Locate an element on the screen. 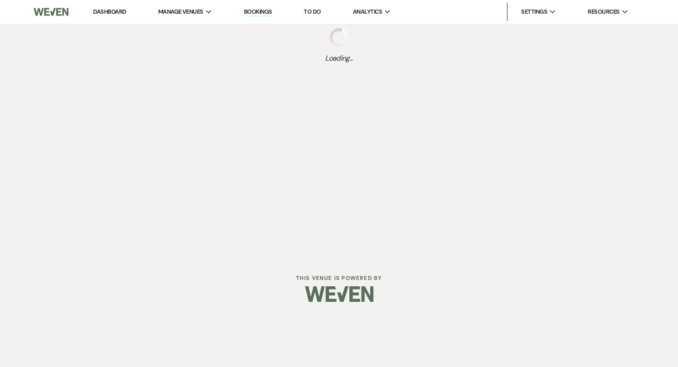 The width and height of the screenshot is (678, 367). a: Bookings is located at coordinates (258, 12).